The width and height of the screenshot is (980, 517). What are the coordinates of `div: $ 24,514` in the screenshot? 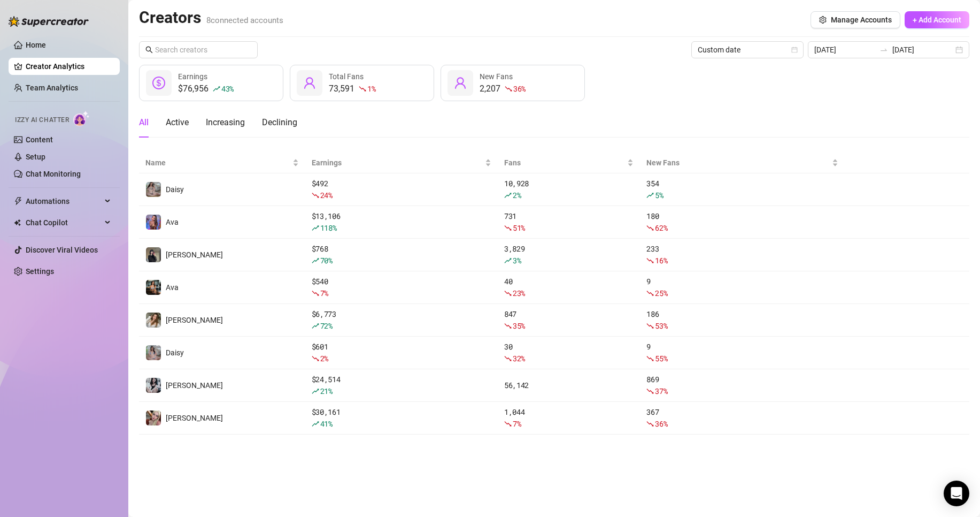 It's located at (401, 385).